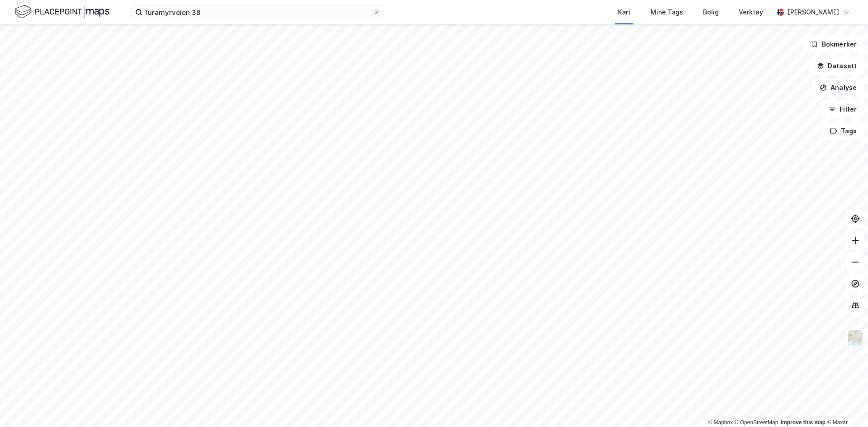 Image resolution: width=868 pixels, height=427 pixels. Describe the element at coordinates (845, 405) in the screenshot. I see `div: Kontrollprogram for chat` at that location.